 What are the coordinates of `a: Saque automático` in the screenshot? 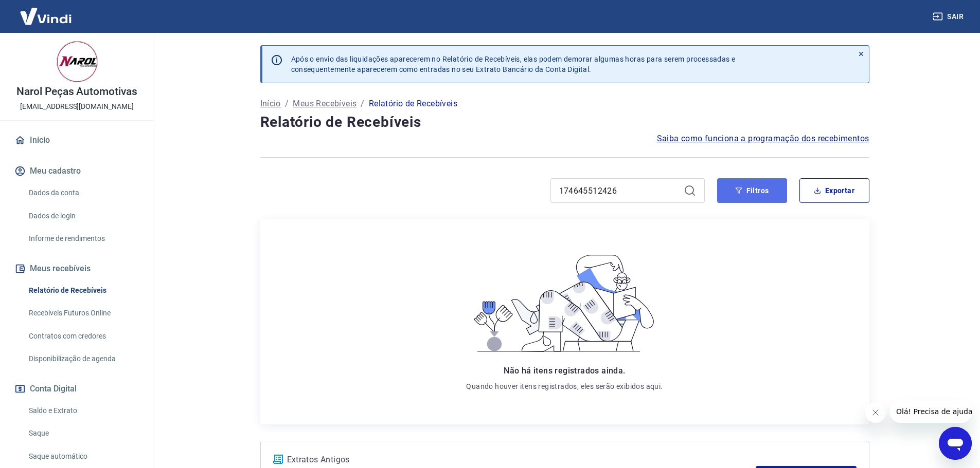 It's located at (82, 457).